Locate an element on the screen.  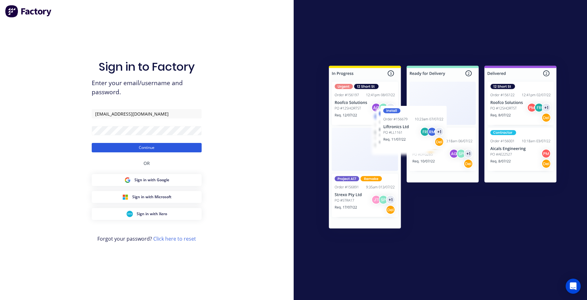
input: Email/Username is located at coordinates (147, 114).